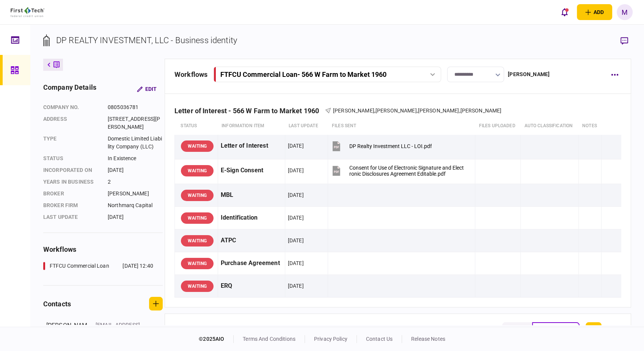 The image size is (644, 351). I want to click on div: © 2025 AIO, so click(216, 339).